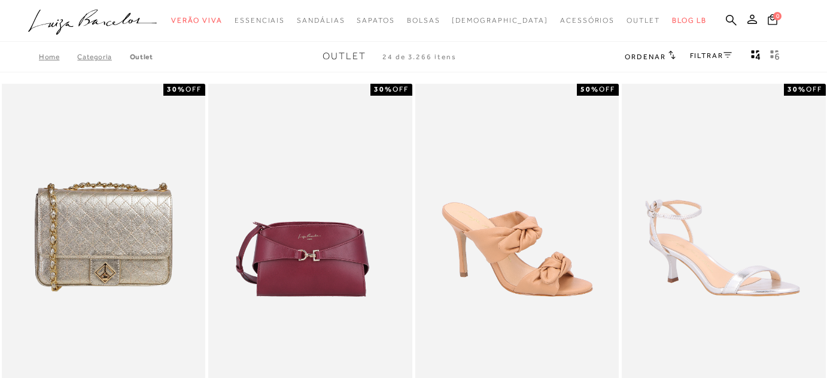 The width and height of the screenshot is (827, 378). Describe the element at coordinates (755, 57) in the screenshot. I see `button: Mostrar 4 produtos por linha` at that location.